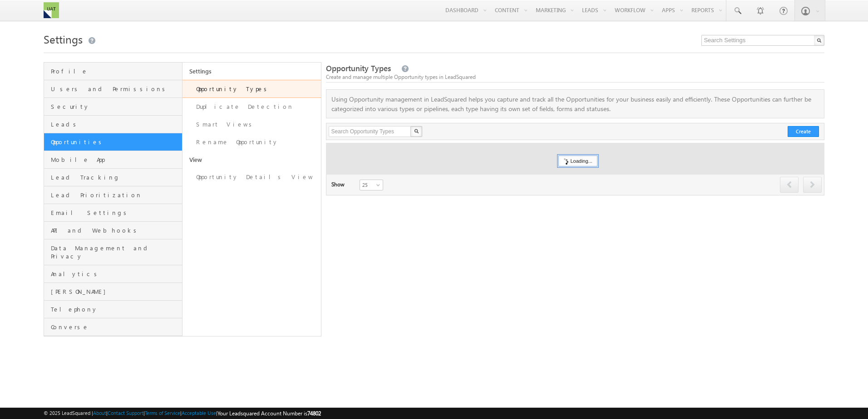 This screenshot has height=419, width=868. Describe the element at coordinates (252, 142) in the screenshot. I see `a: Rename Opportunity` at that location.